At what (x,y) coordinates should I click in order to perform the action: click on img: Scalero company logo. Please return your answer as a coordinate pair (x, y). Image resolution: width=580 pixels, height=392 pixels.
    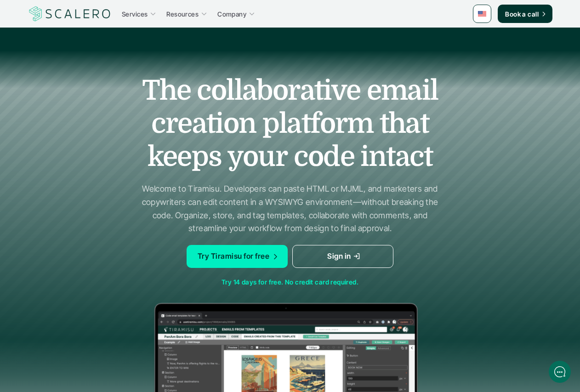
    Looking at the image, I should click on (70, 14).